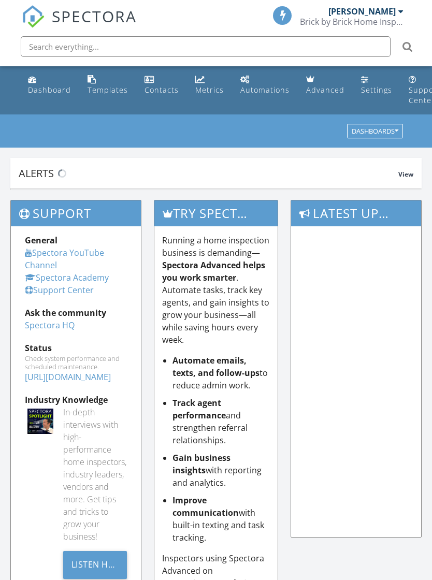 The height and width of the screenshot is (580, 432). I want to click on div: Brick by Brick Home Inspections, LLC, so click(351, 22).